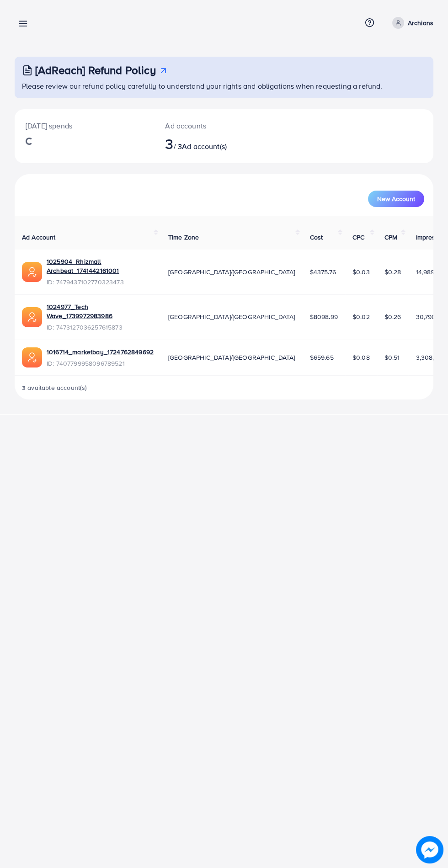 The height and width of the screenshot is (868, 448). Describe the element at coordinates (100, 327) in the screenshot. I see `span: ID: 7473127036257615873` at that location.